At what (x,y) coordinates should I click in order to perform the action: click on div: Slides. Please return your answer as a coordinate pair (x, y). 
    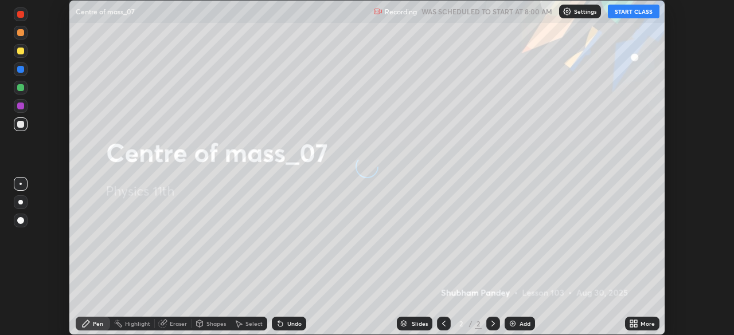
    Looking at the image, I should click on (420, 324).